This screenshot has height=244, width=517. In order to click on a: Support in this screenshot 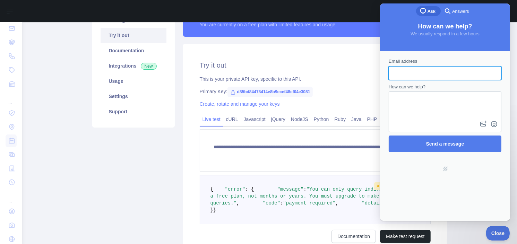, I will do `click(133, 112)`.